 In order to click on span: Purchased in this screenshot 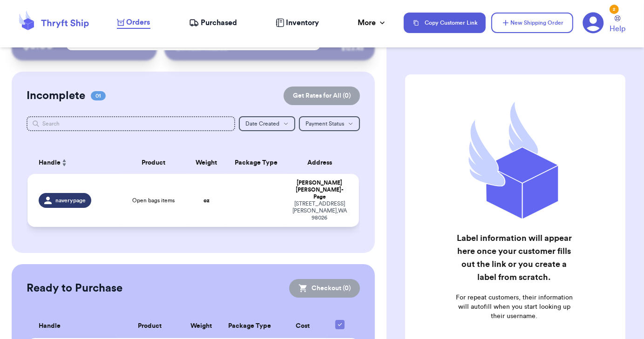, I will do `click(219, 23)`.